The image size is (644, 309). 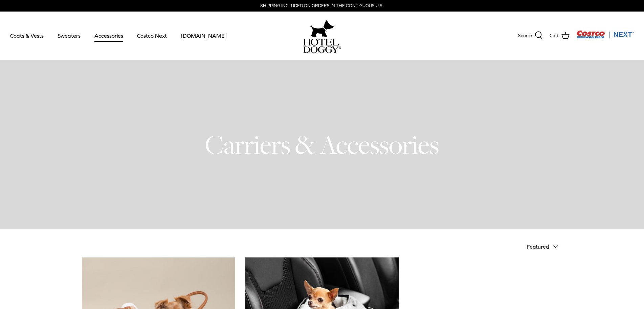 What do you see at coordinates (322, 36) in the screenshot?
I see `a: hoteldoggy.com hoteldoggycom` at bounding box center [322, 36].